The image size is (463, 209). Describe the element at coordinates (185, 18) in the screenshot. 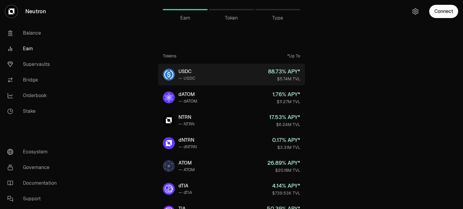

I see `span: Earn` at that location.